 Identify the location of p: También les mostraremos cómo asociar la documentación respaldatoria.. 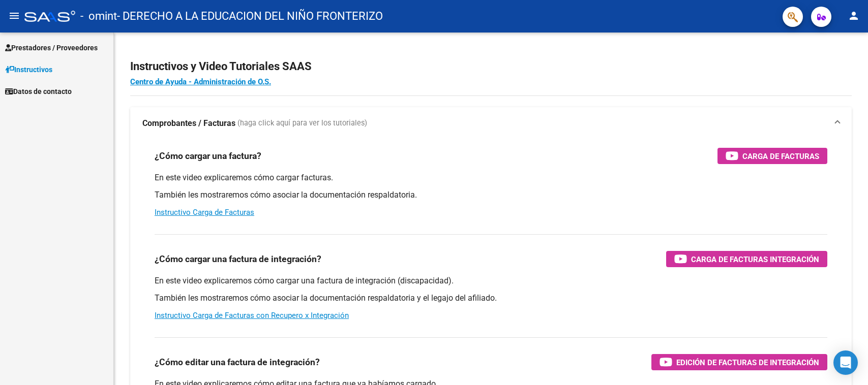
(491, 195).